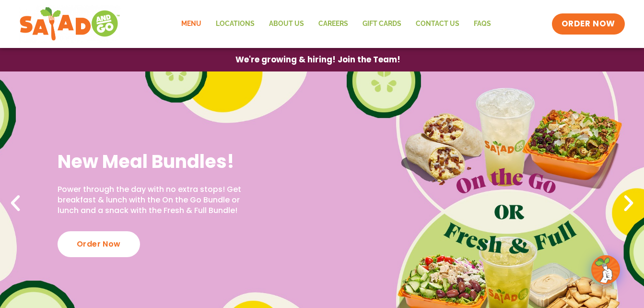 This screenshot has height=308, width=644. I want to click on a: Contact Us, so click(437, 24).